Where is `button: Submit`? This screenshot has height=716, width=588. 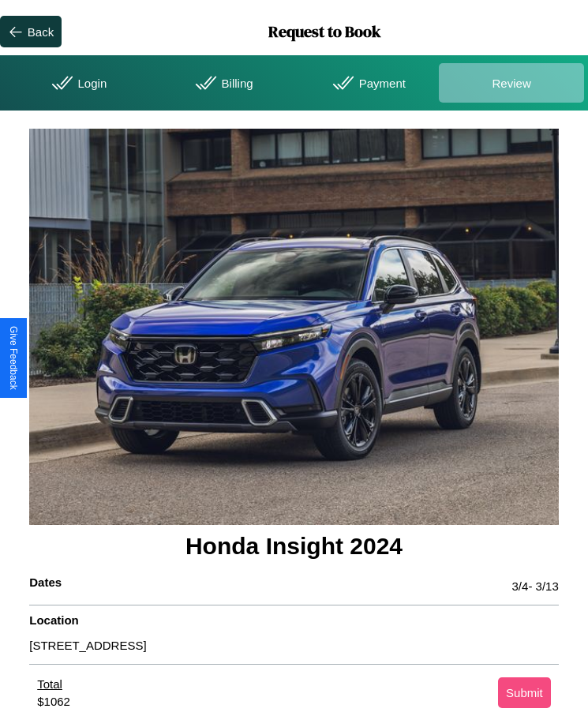
button: Submit is located at coordinates (524, 692).